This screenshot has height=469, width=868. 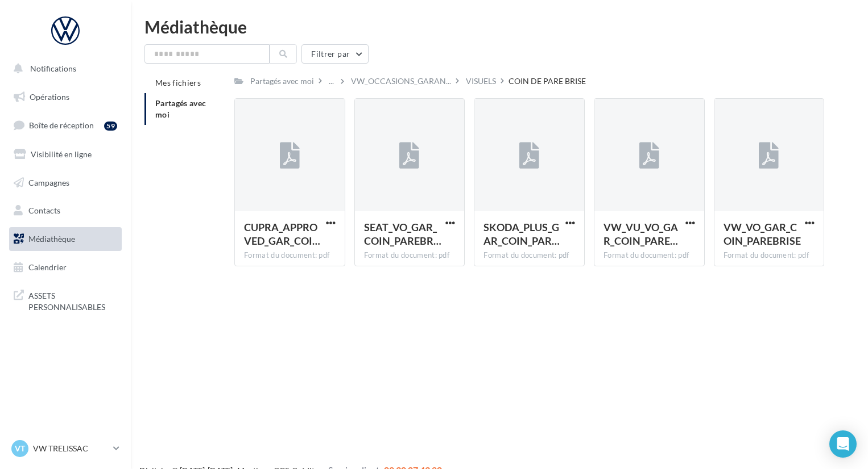 I want to click on span: Opérations, so click(x=49, y=97).